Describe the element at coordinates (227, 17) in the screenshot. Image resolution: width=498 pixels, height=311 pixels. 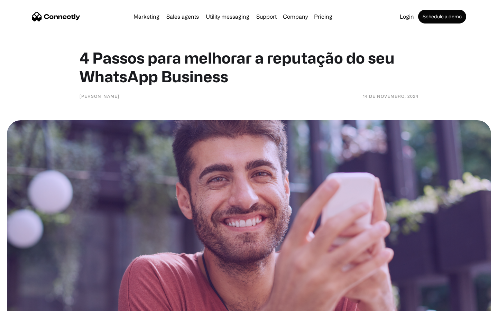
I see `a: Utility messaging` at that location.